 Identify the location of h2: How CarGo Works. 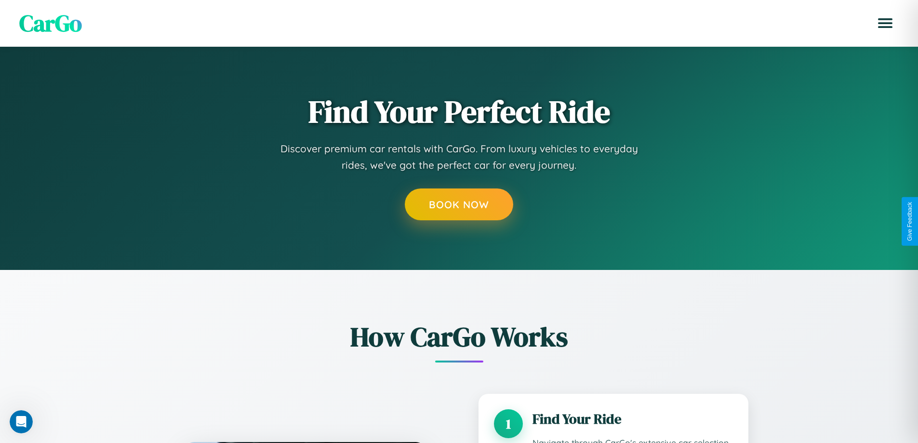
(459, 336).